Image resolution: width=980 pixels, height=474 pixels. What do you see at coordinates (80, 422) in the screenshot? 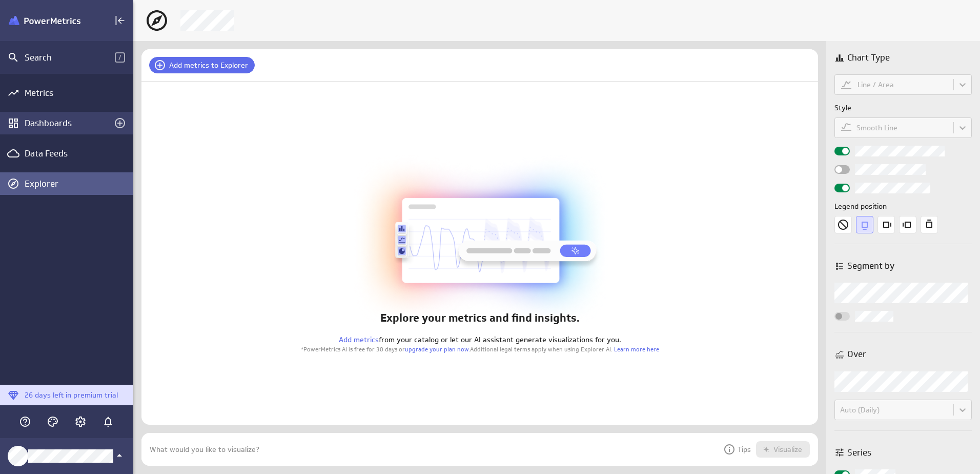
I see `div: Account and settings` at bounding box center [80, 422].